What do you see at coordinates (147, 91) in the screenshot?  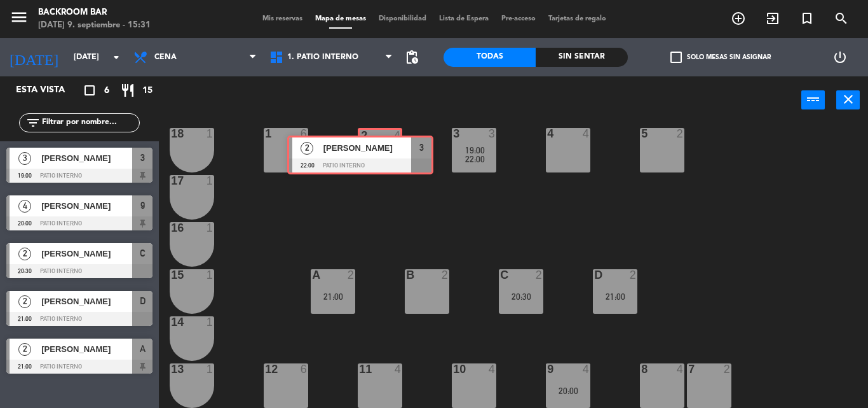 I see `span: 15` at bounding box center [147, 91].